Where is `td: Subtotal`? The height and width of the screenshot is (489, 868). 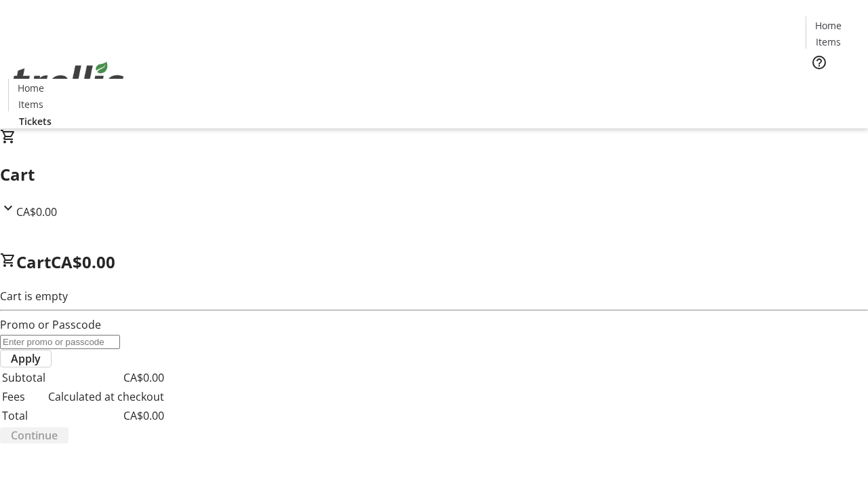
td: Subtotal is located at coordinates (24, 377).